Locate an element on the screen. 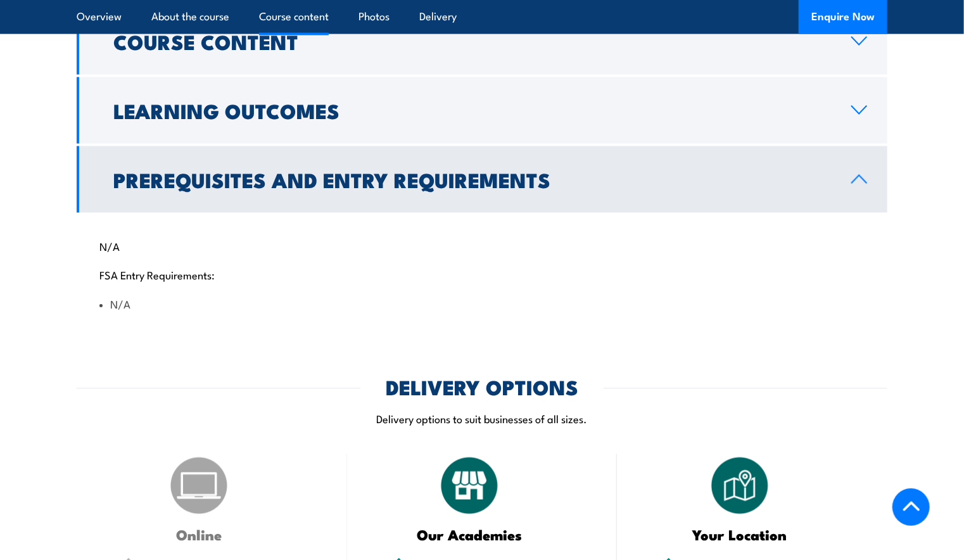  p: N/A is located at coordinates (482, 246).